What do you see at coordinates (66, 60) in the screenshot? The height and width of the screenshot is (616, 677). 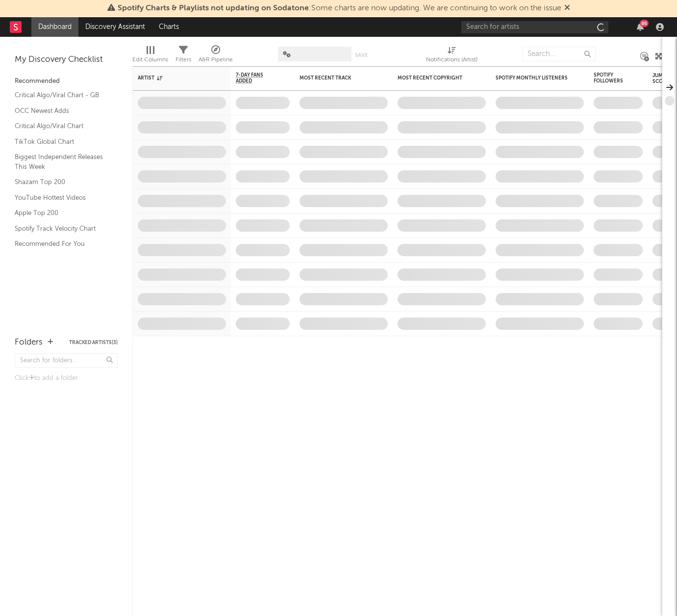 I see `div: My Discovery Checklist` at bounding box center [66, 60].